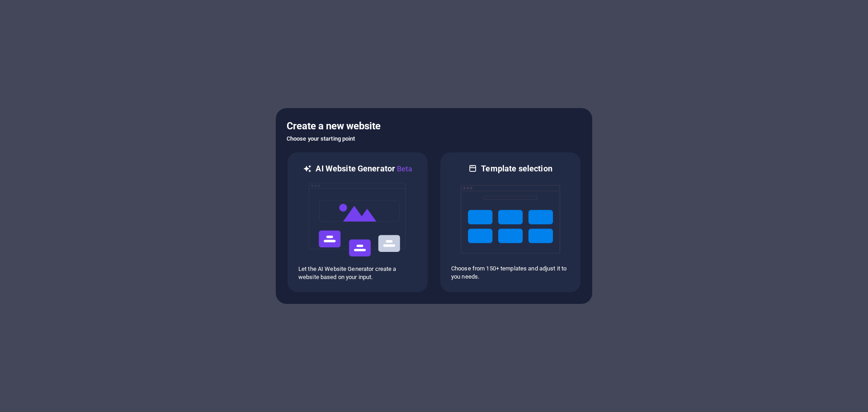  I want to click on h6: Template selection, so click(516, 169).